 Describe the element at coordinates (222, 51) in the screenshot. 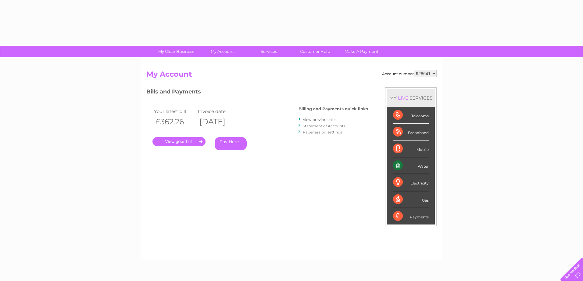

I see `a: My Account` at that location.